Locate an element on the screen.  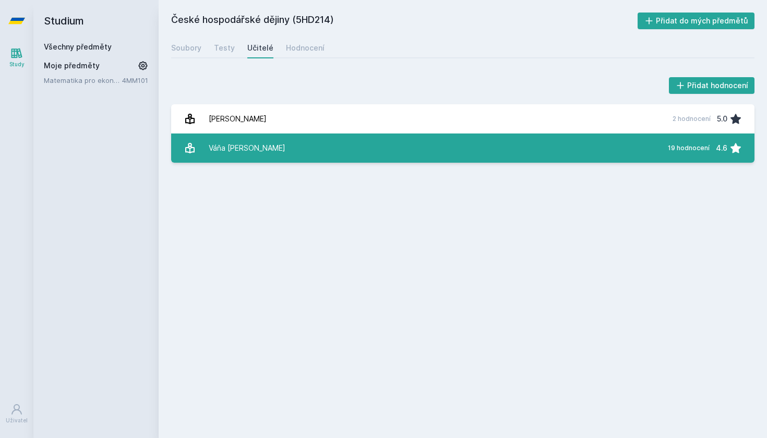
div: Testy is located at coordinates (224, 48).